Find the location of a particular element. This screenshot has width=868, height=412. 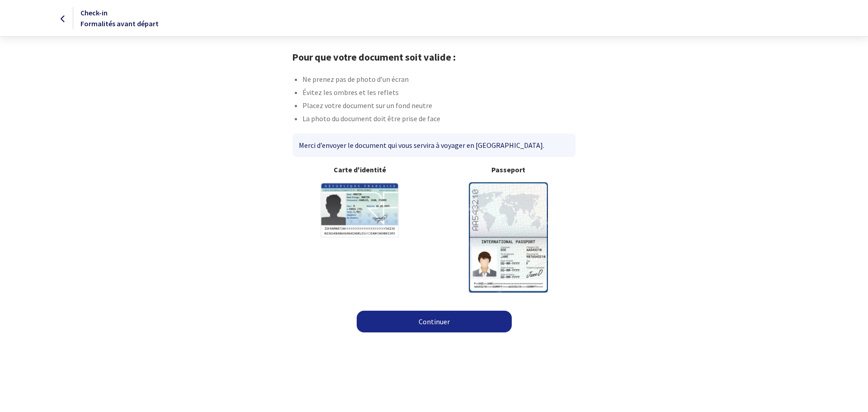

li: La photo du document doit être prise de face is located at coordinates (439, 119).